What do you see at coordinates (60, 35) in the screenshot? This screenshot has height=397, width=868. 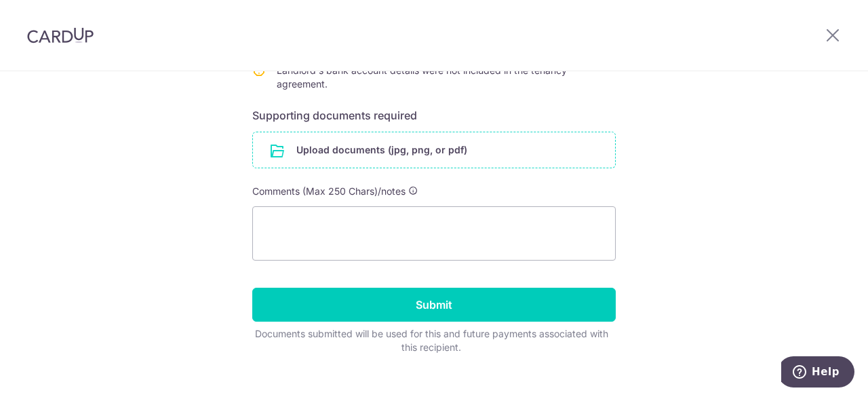 I see `img: CardUp` at bounding box center [60, 35].